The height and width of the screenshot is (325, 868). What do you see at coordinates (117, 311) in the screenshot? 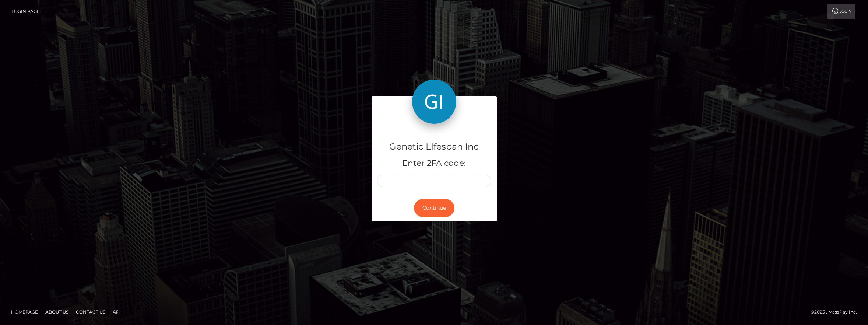
I see `a: API` at bounding box center [117, 311].